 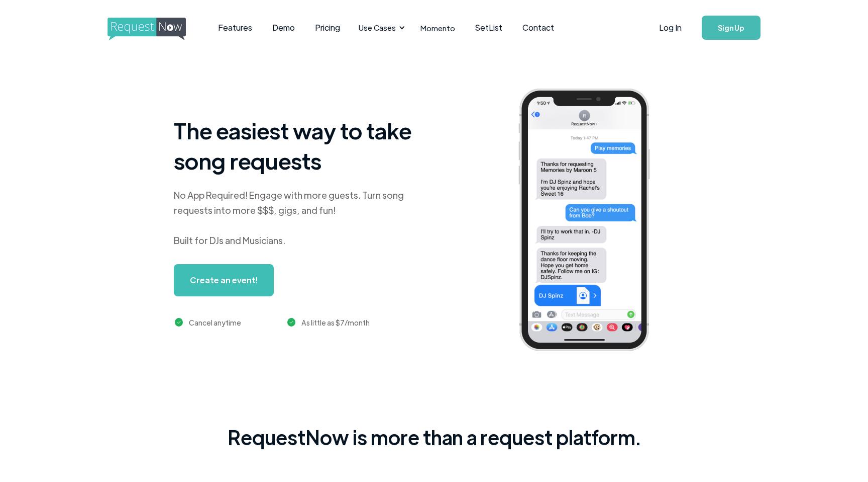 I want to click on div: No App Required! Engage with more guests. Turn song requests into more $$$, gigs, and fun! Built ..., so click(x=300, y=218).